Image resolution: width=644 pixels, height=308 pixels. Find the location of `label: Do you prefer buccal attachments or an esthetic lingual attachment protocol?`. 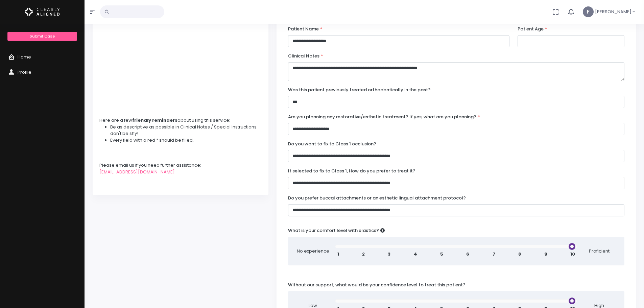

label: Do you prefer buccal attachments or an esthetic lingual attachment protocol? is located at coordinates (377, 198).